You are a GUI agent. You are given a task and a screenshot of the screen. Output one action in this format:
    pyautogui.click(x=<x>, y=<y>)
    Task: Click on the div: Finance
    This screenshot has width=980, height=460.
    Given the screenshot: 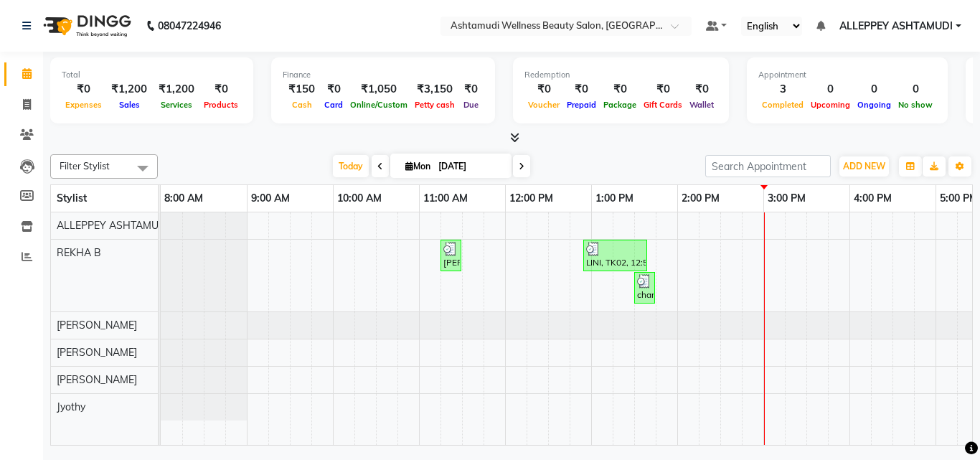 What is the action you would take?
    pyautogui.click(x=383, y=74)
    